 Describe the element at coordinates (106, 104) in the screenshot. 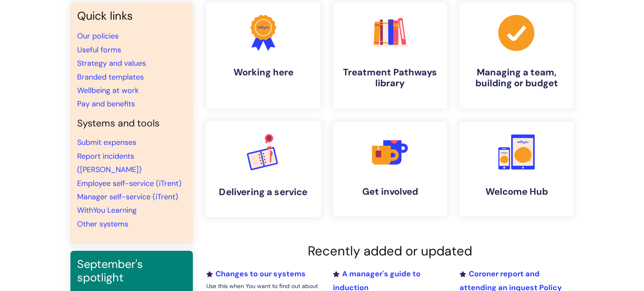

I see `a: Pay and benefits` at that location.